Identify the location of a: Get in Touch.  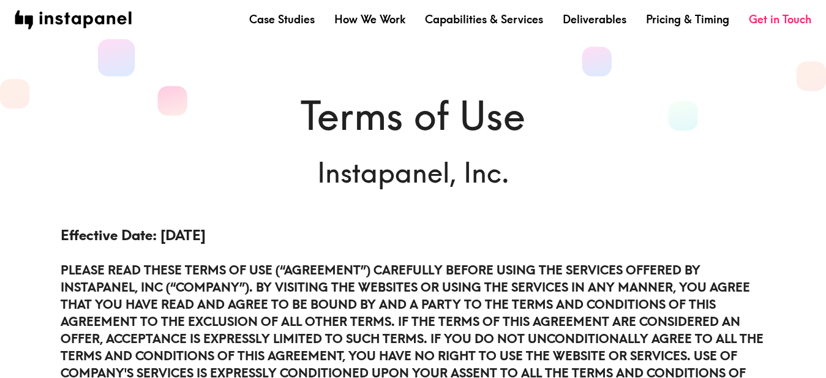
(780, 19).